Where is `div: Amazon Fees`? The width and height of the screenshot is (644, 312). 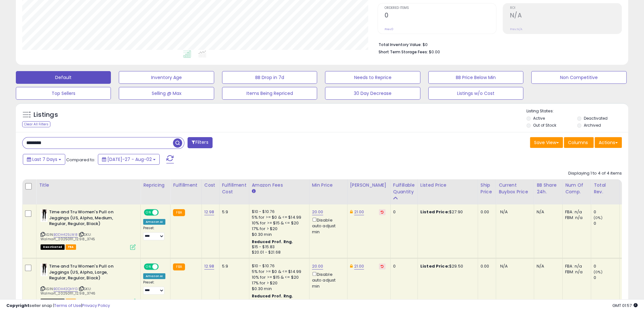
div: Amazon Fees is located at coordinates (279, 185).